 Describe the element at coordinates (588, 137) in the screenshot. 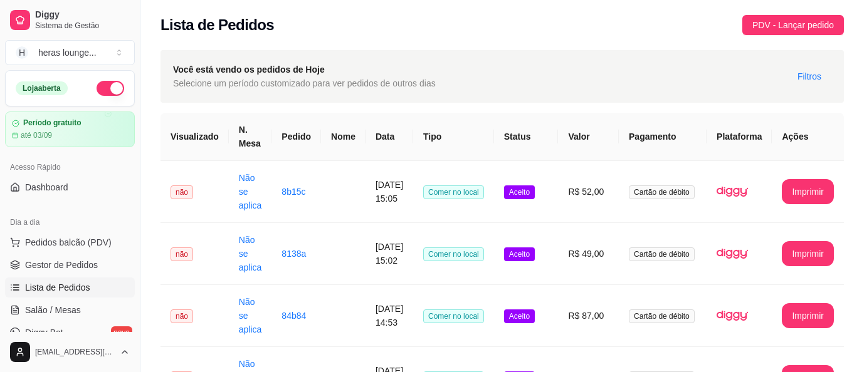

I see `th: Valor` at that location.